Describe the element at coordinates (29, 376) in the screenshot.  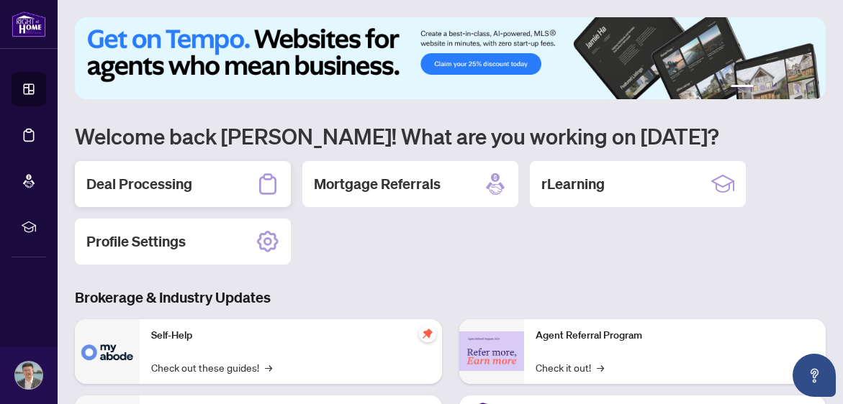
I see `img: Profile Icon` at that location.